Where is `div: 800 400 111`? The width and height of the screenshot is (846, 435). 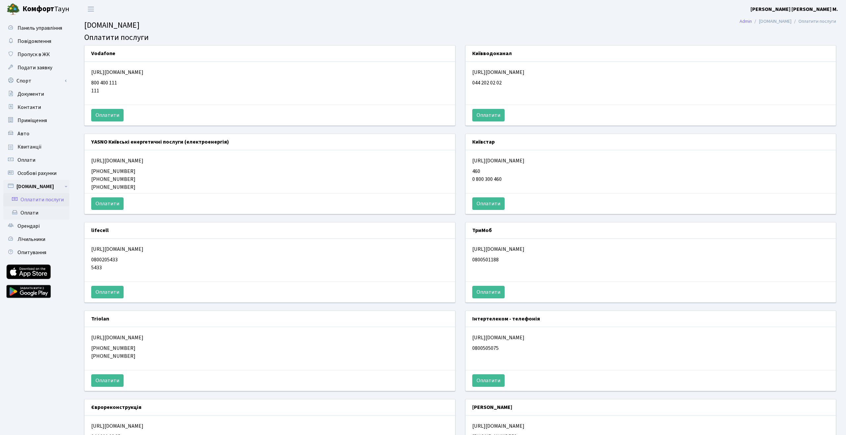
div: 800 400 111 is located at coordinates (270, 83).